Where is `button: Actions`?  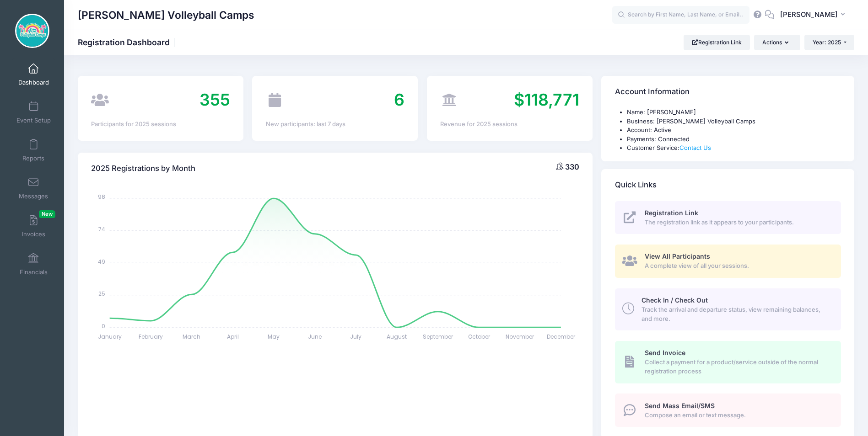
button: Actions is located at coordinates (777, 42).